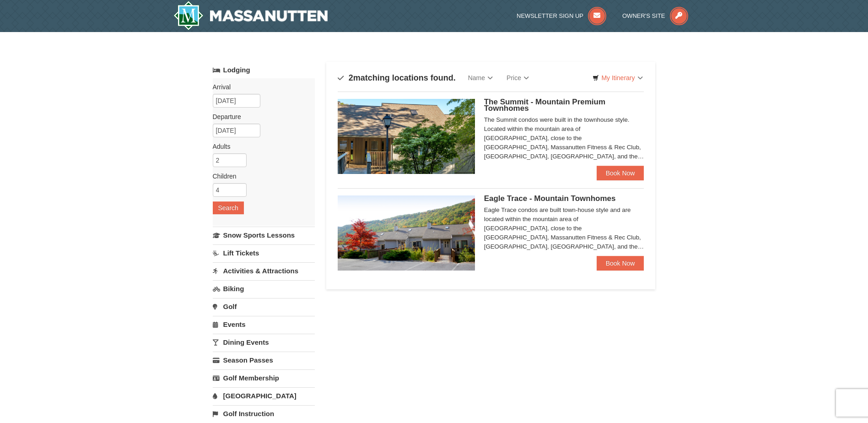 The image size is (868, 423). I want to click on a: Events, so click(264, 324).